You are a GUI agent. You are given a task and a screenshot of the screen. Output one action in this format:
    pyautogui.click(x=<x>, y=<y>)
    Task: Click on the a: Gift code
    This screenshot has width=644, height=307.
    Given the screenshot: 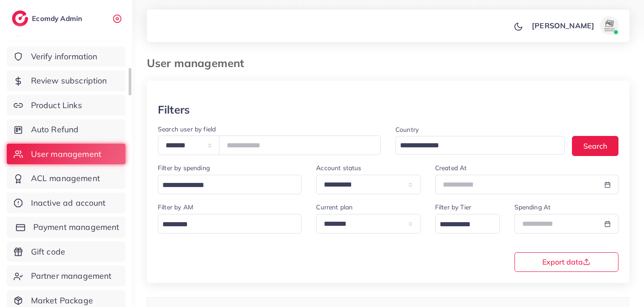 What is the action you would take?
    pyautogui.click(x=66, y=252)
    